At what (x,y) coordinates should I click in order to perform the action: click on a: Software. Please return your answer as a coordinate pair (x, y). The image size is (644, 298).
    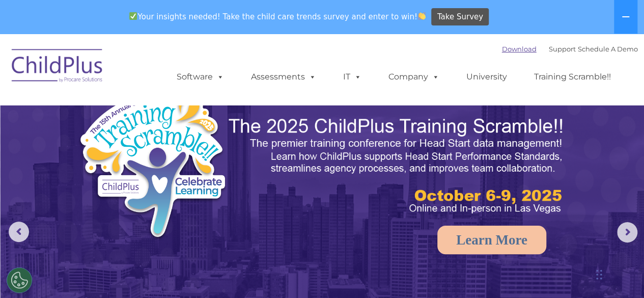
    Looking at the image, I should click on (200, 77).